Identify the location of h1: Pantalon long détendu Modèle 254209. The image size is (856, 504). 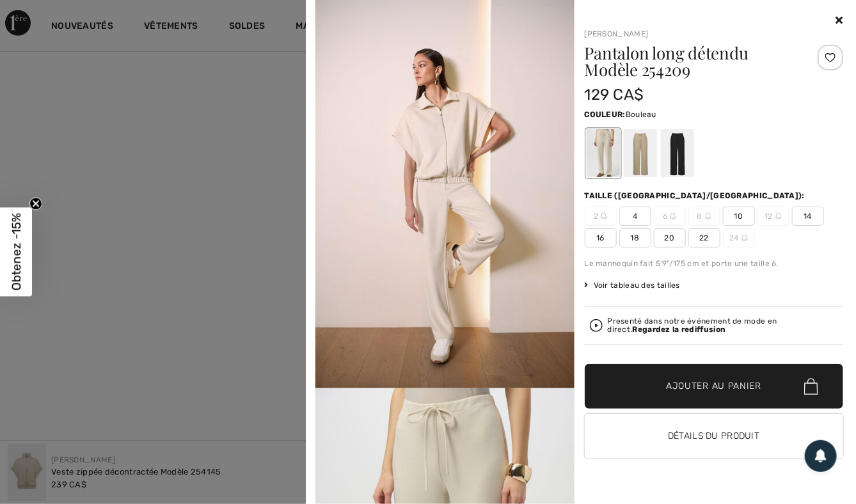
(692, 62).